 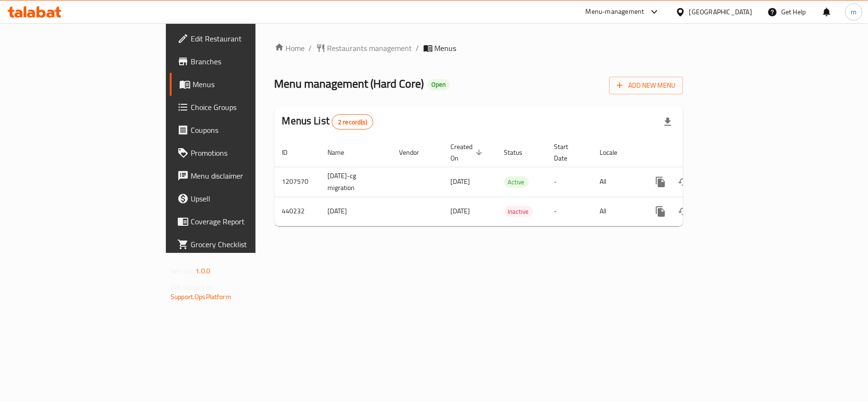 What do you see at coordinates (369, 48) in the screenshot?
I see `span: Restaurants management` at bounding box center [369, 48].